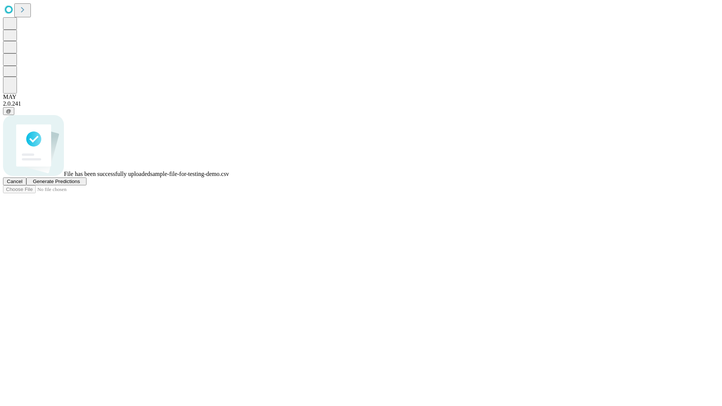 Image resolution: width=722 pixels, height=406 pixels. Describe the element at coordinates (361, 97) in the screenshot. I see `div: MAY` at that location.